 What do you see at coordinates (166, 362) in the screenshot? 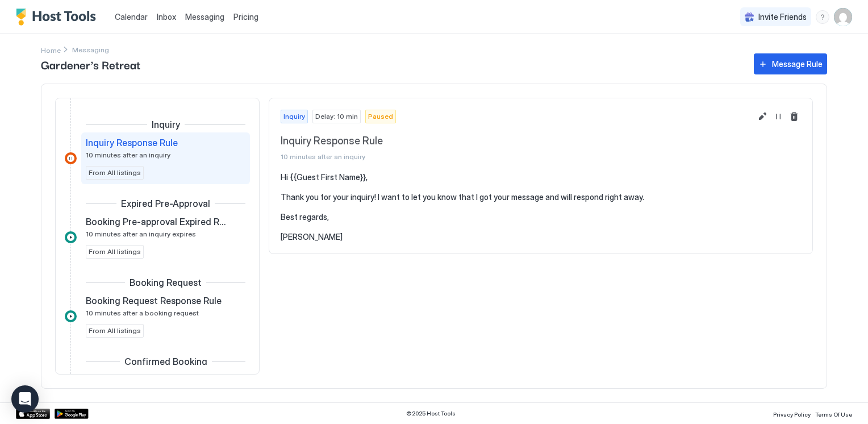
I see `span: Confirmed Booking` at bounding box center [166, 362].